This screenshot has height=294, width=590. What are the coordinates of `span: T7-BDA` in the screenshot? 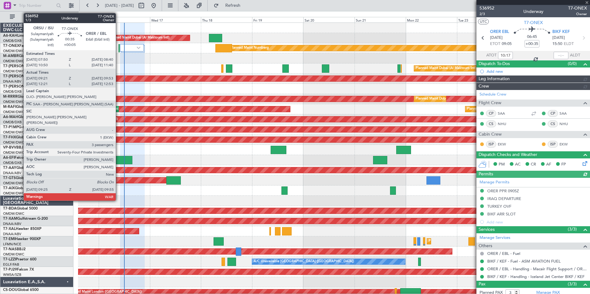 It's located at (10, 209).